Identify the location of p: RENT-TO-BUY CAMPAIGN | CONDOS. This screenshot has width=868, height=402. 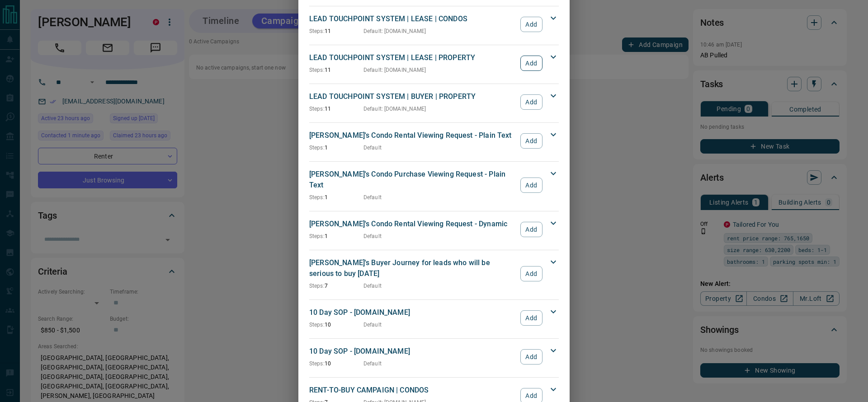
(413, 390).